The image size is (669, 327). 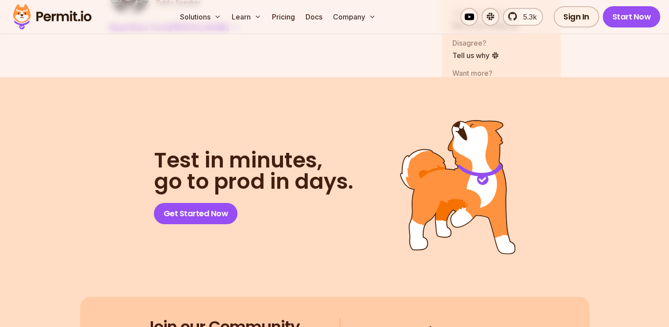 What do you see at coordinates (354, 17) in the screenshot?
I see `button: Company` at bounding box center [354, 17].